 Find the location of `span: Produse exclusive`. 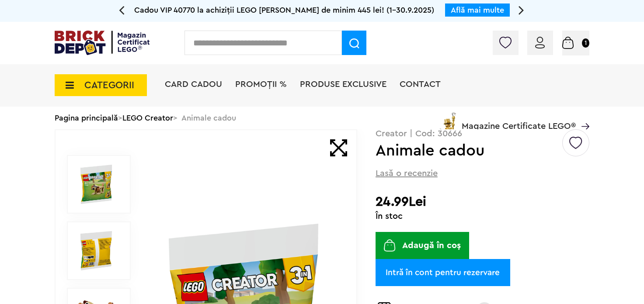

span: Produse exclusive is located at coordinates (343, 84).